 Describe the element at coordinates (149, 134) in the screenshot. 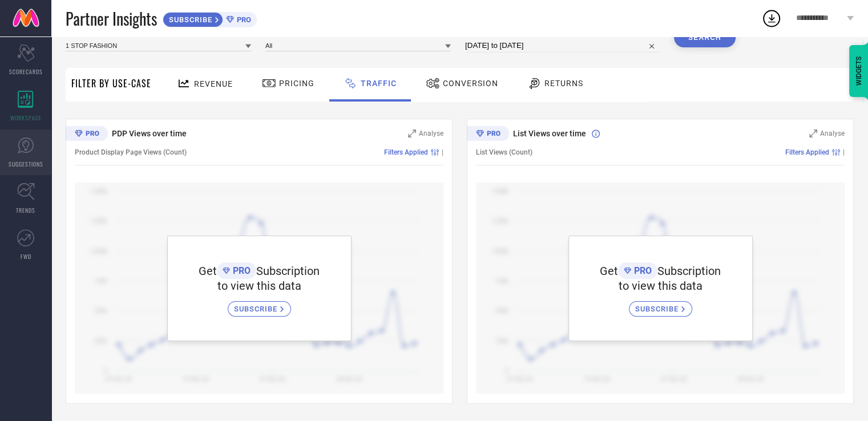

I see `span: PDP Views over time` at that location.